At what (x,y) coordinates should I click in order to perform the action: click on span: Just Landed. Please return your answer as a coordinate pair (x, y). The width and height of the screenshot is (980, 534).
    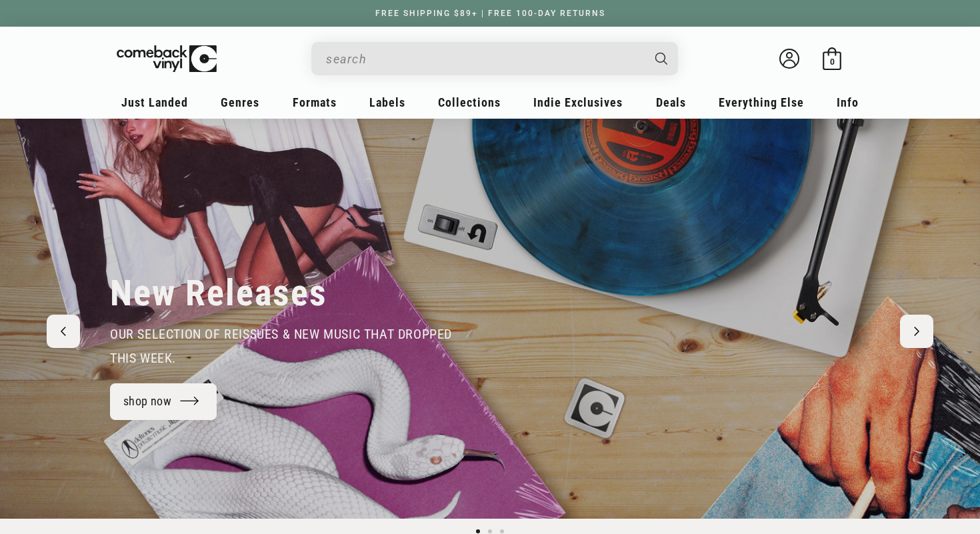
    Looking at the image, I should click on (155, 102).